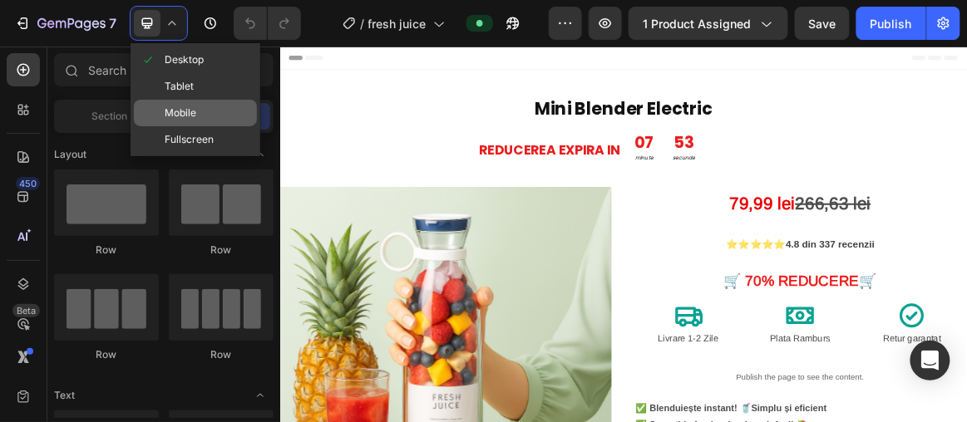 Image resolution: width=967 pixels, height=422 pixels. Describe the element at coordinates (696, 23) in the screenshot. I see `span: 1 product assigned` at that location.